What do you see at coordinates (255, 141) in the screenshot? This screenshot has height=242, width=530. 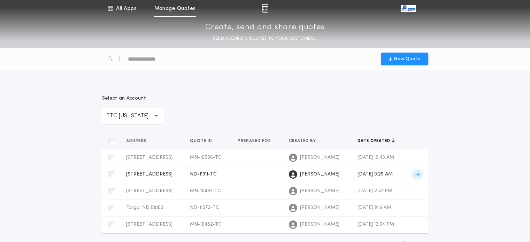 I see `span: Prepared for` at bounding box center [255, 141].